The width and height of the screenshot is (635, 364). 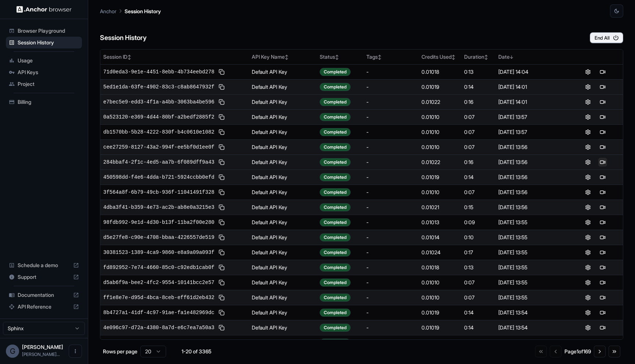 What do you see at coordinates (48, 102) in the screenshot?
I see `span: Billing` at bounding box center [48, 102].